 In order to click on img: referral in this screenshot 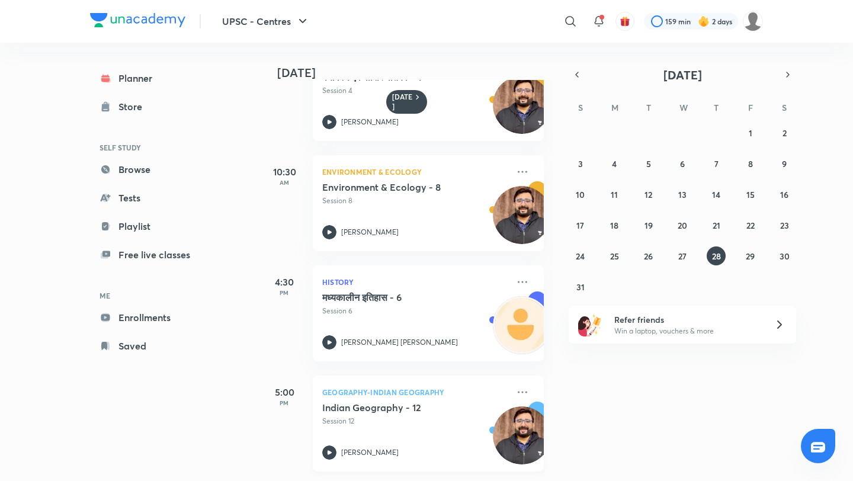, I will do `click(590, 324)`.